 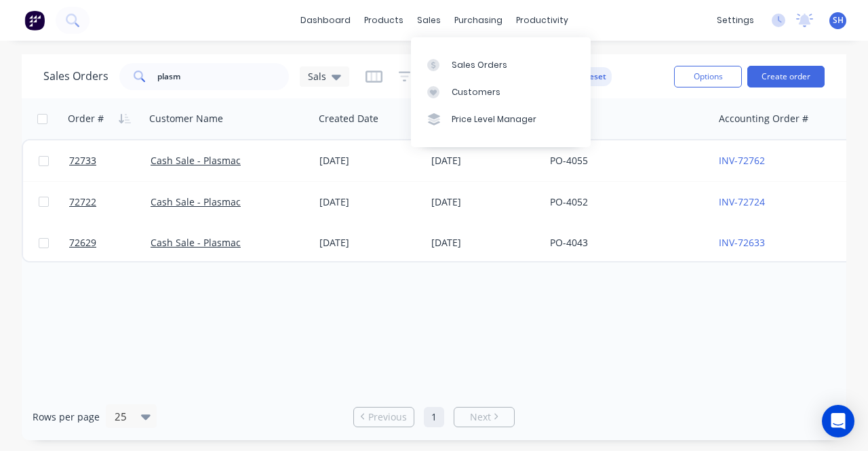 I want to click on div: Price Level Manager, so click(x=494, y=119).